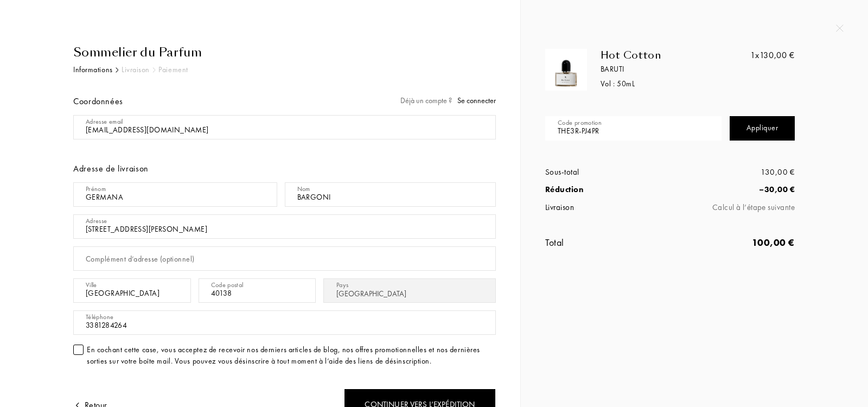  Describe the element at coordinates (840, 28) in the screenshot. I see `img: quit_onboard.svg` at that location.